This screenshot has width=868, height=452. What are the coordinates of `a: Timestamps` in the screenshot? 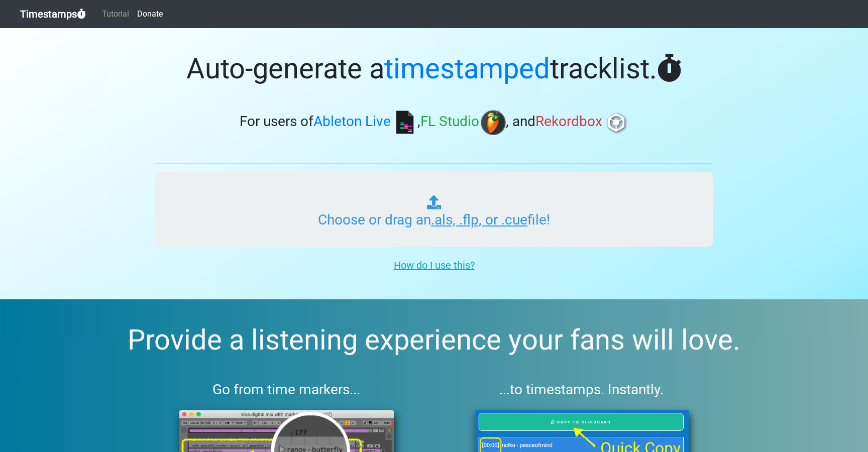 It's located at (53, 14).